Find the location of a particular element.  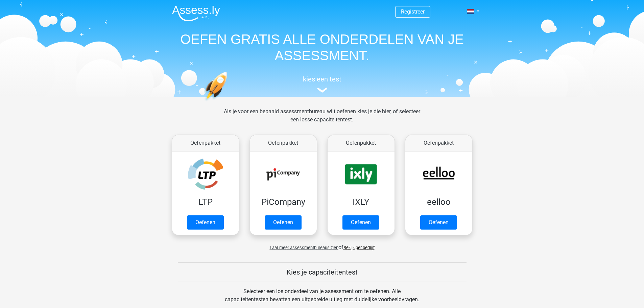

h1: OEFEN GRATIS ALLE ONDERDELEN VAN JE ASSESSMENT. is located at coordinates (322, 47).